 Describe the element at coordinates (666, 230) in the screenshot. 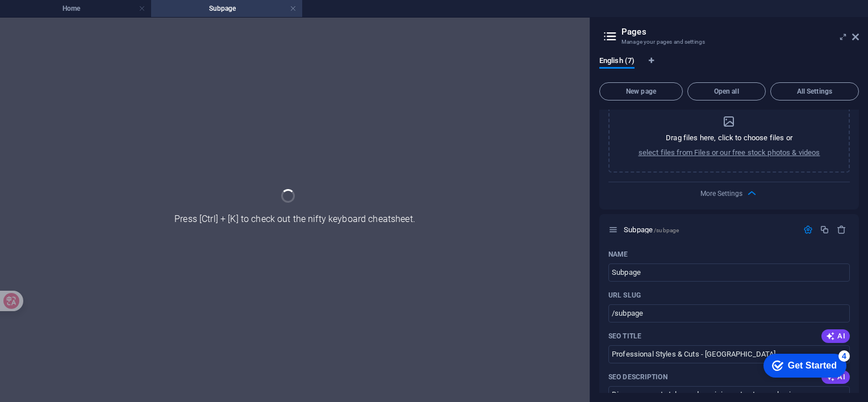

I see `span: /subpage` at that location.